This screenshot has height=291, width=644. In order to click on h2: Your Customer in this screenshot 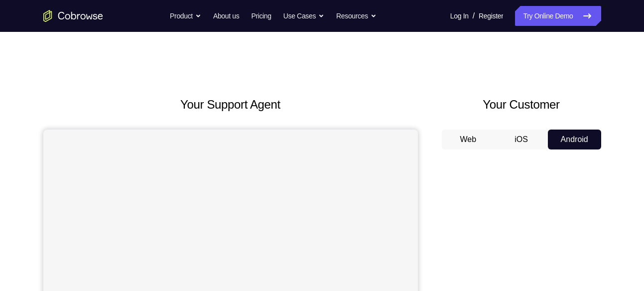, I will do `click(521, 105)`.